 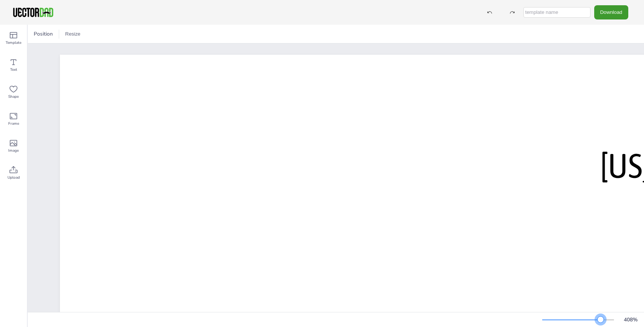 I want to click on input: template name, so click(x=557, y=12).